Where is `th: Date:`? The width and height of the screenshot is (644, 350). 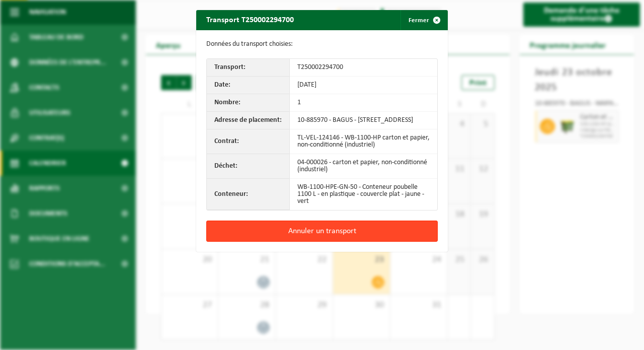 th: Date: is located at coordinates (248, 85).